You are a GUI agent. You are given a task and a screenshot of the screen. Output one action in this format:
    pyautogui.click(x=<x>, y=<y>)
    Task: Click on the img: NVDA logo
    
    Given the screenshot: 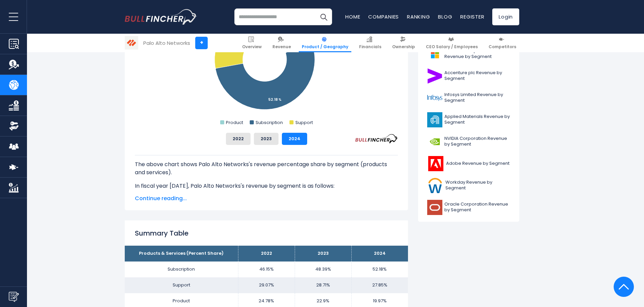 What is the action you would take?
    pyautogui.click(x=435, y=142)
    